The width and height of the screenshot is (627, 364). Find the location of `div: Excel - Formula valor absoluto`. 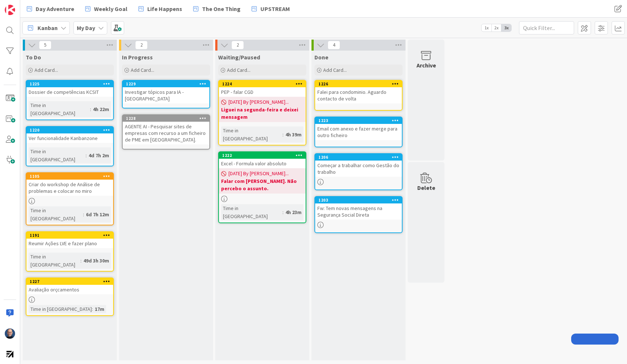

div: Excel - Formula valor absoluto is located at coordinates (263, 163).